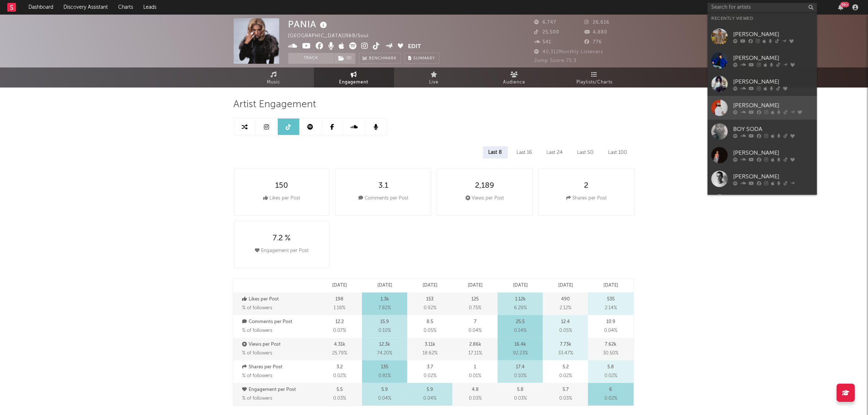  Describe the element at coordinates (520, 354) in the screenshot. I see `span: 92.23 %` at that location.